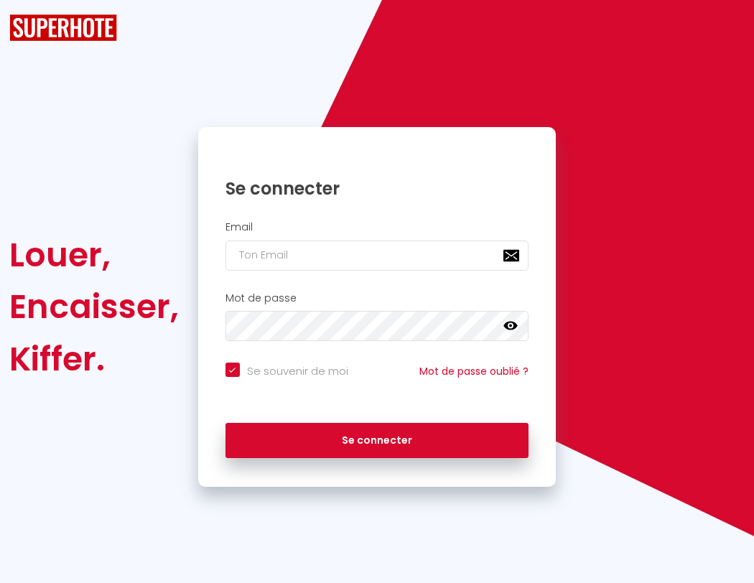 This screenshot has width=754, height=583. I want to click on h1: Se connecter, so click(377, 188).